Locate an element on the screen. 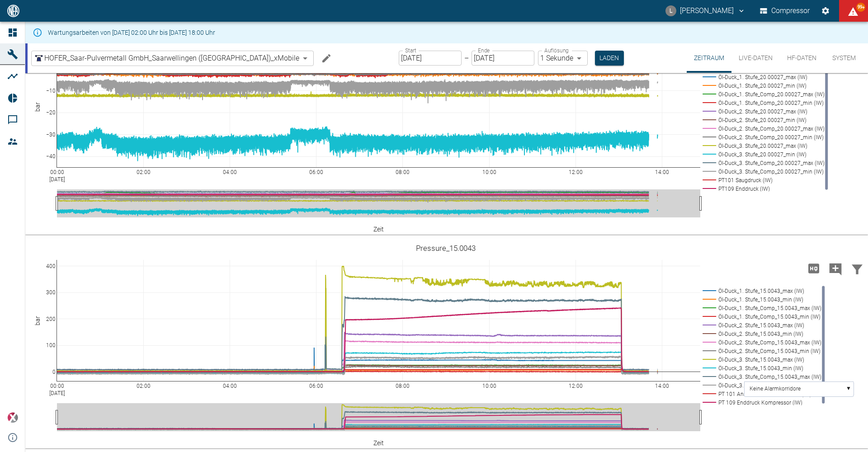 The image size is (868, 452). button: Live-Daten is located at coordinates (755, 58).